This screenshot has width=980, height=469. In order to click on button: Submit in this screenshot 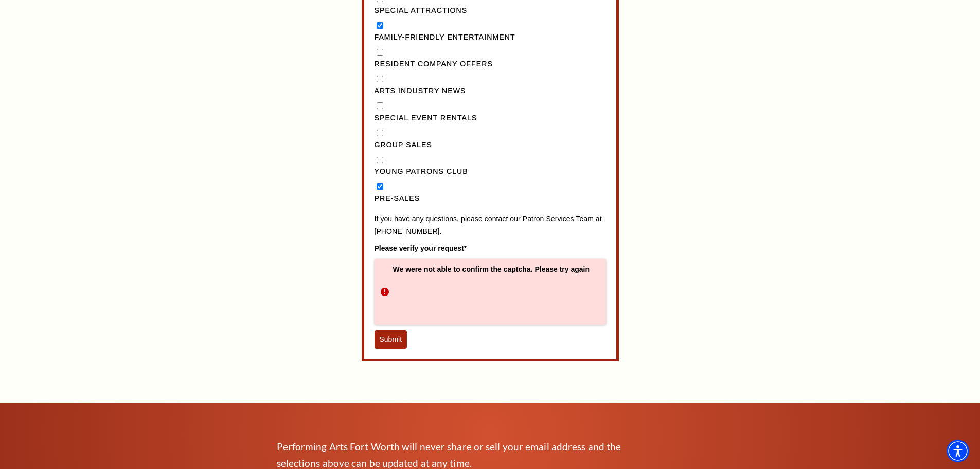, I will do `click(391, 339)`.